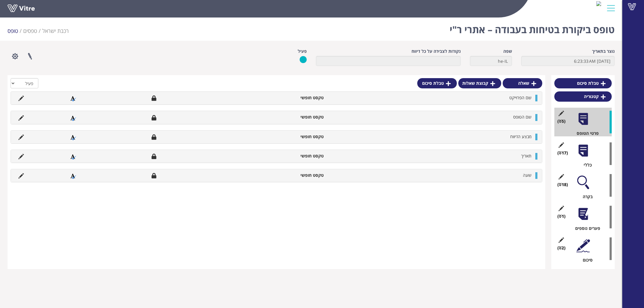 The image size is (644, 308). What do you see at coordinates (561, 216) in the screenshot?
I see `span: (1 )` at bounding box center [561, 216].